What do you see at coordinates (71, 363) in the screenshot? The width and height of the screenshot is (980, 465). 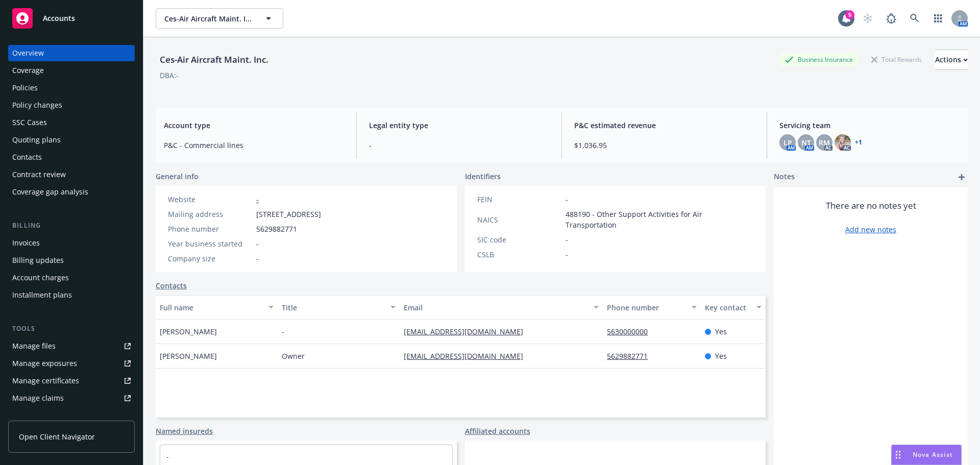 I see `span: Manage exposures` at bounding box center [71, 363].